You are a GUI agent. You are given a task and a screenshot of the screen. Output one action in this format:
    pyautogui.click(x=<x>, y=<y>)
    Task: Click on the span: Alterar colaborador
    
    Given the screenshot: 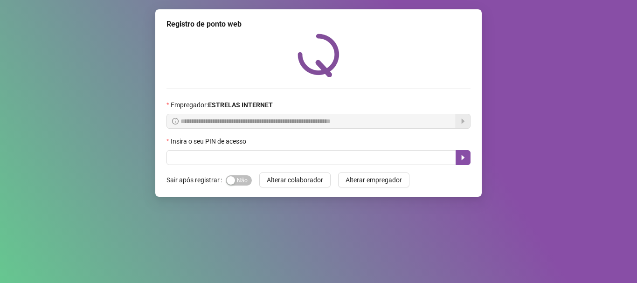 What is the action you would take?
    pyautogui.click(x=295, y=180)
    